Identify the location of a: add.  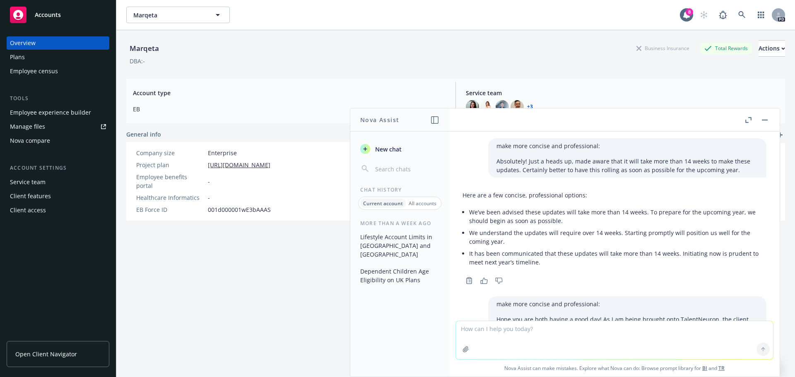
(780, 135).